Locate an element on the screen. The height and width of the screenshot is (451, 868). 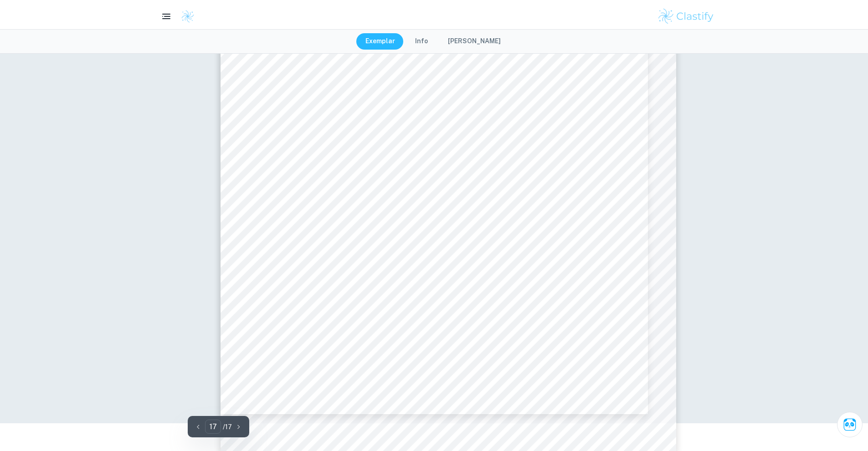
button: Info is located at coordinates (421, 42).